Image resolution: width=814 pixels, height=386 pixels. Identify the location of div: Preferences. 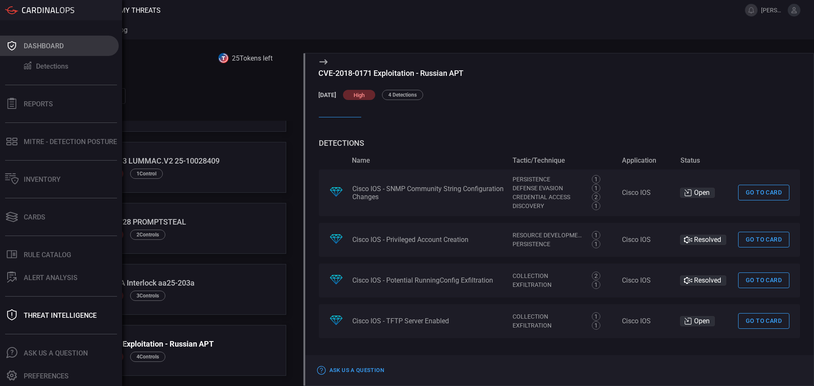
(46, 376).